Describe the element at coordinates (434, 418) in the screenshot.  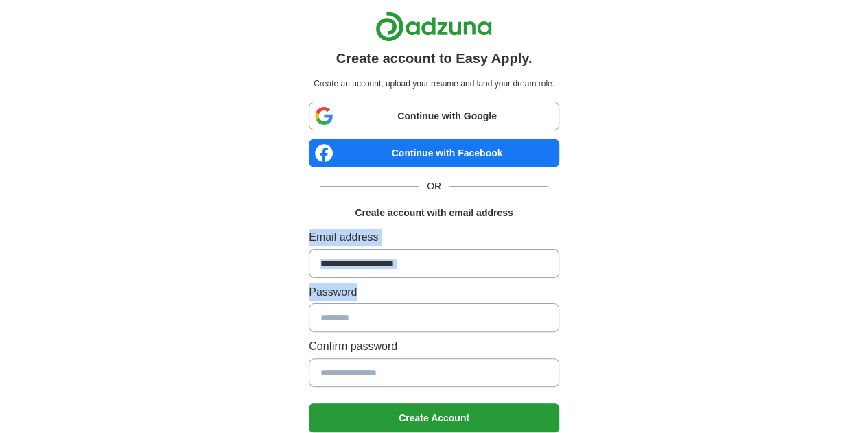
I see `button: Create Account` at that location.